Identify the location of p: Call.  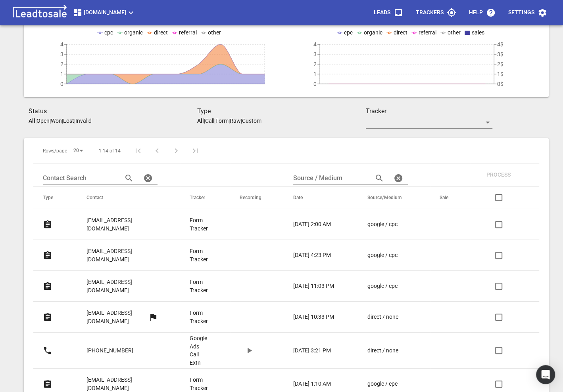
(210, 121).